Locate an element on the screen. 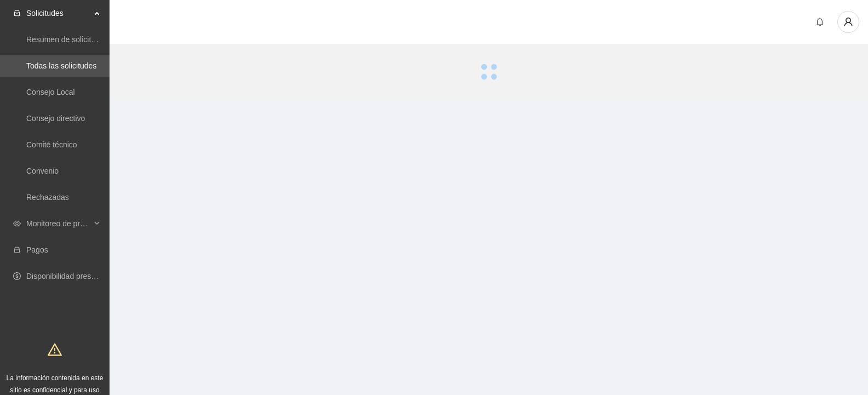 This screenshot has height=395, width=868. button: bell is located at coordinates (820, 22).